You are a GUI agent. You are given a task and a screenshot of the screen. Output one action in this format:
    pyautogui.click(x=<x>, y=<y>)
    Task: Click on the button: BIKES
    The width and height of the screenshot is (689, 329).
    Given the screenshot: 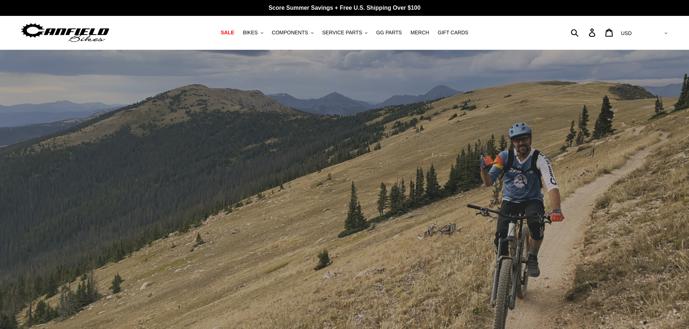 What is the action you would take?
    pyautogui.click(x=253, y=33)
    